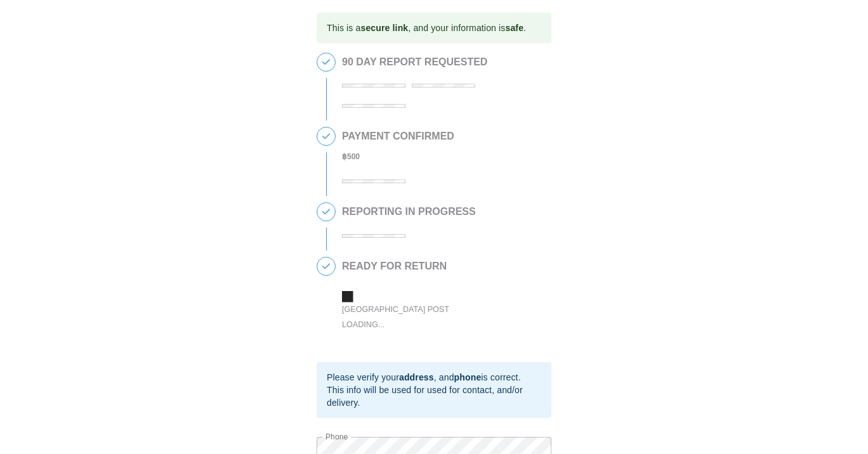 This screenshot has height=454, width=868. What do you see at coordinates (427, 28) in the screenshot?
I see `div: This is a , and your information is .` at bounding box center [427, 28].